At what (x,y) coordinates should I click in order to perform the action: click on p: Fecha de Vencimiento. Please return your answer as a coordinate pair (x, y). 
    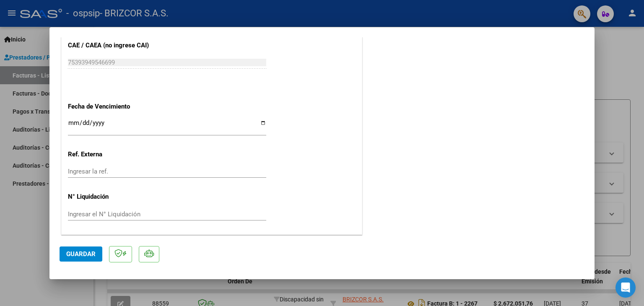
    Looking at the image, I should click on (111, 107).